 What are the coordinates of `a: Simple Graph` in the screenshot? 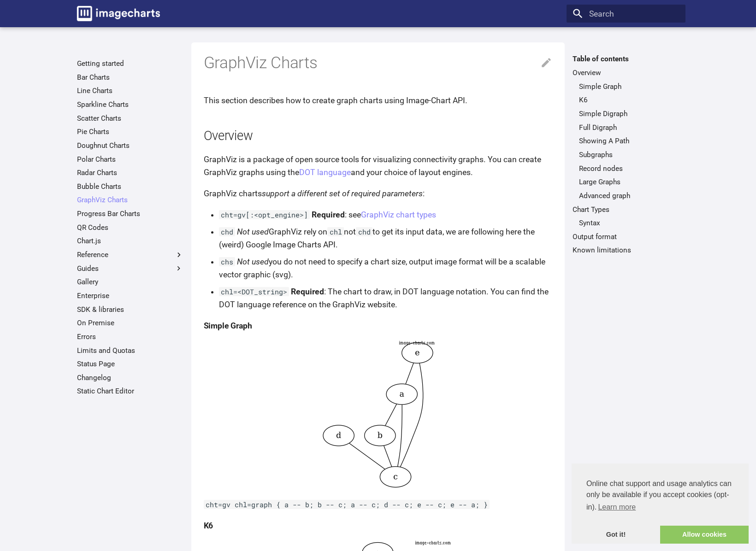 It's located at (629, 86).